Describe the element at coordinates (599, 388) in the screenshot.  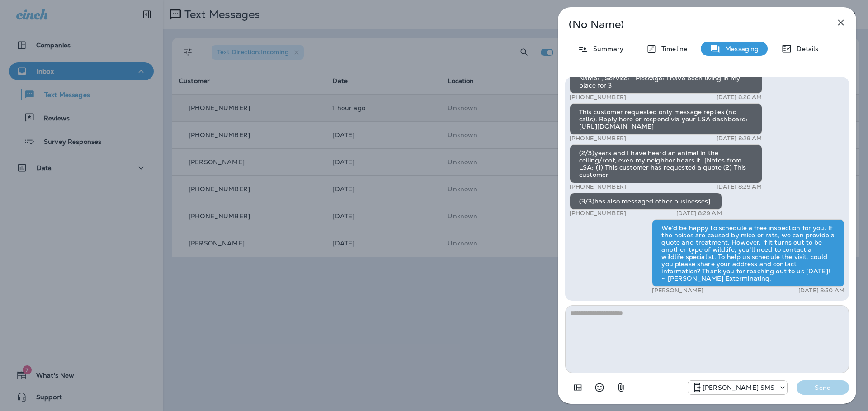
I see `button: Select an emoji` at that location.